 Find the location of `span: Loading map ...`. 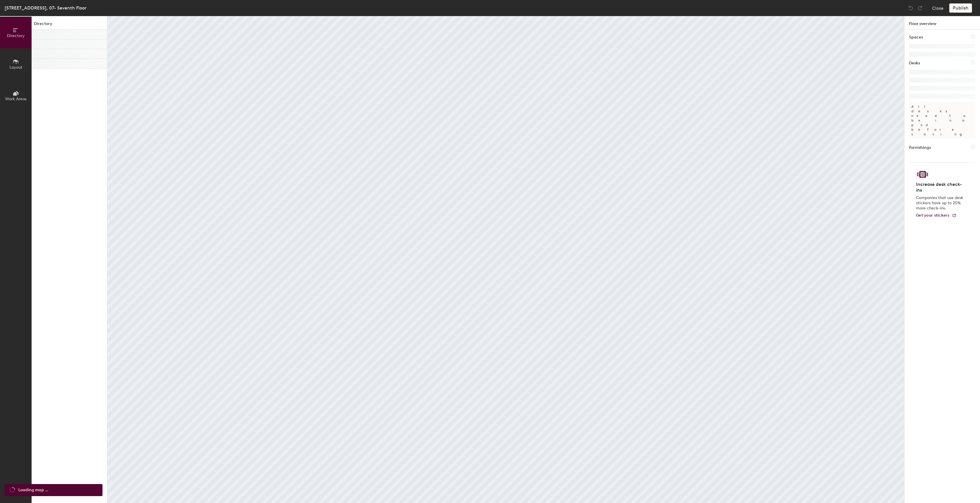

span: Loading map ... is located at coordinates (33, 490).